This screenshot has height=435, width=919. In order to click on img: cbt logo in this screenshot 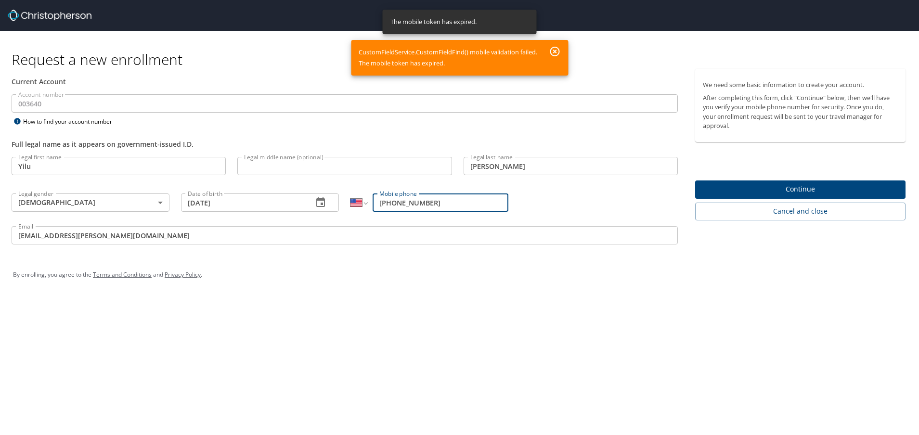, I will do `click(50, 15)`.